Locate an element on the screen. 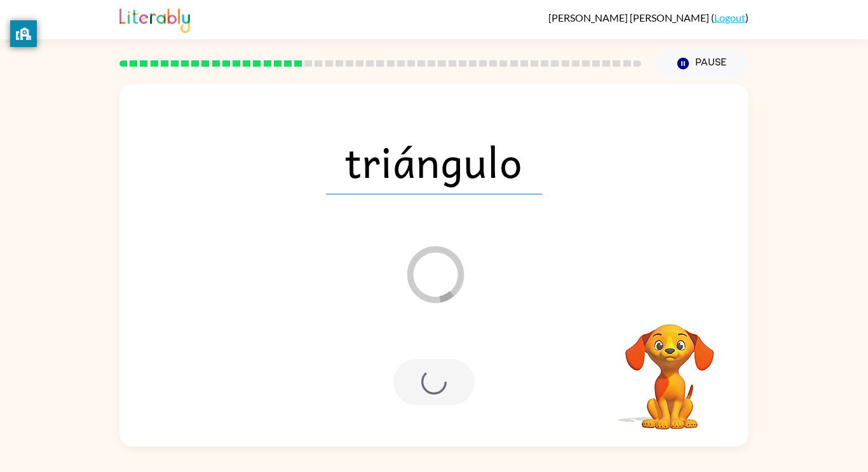 This screenshot has height=472, width=868. button: privacy banner is located at coordinates (23, 34).